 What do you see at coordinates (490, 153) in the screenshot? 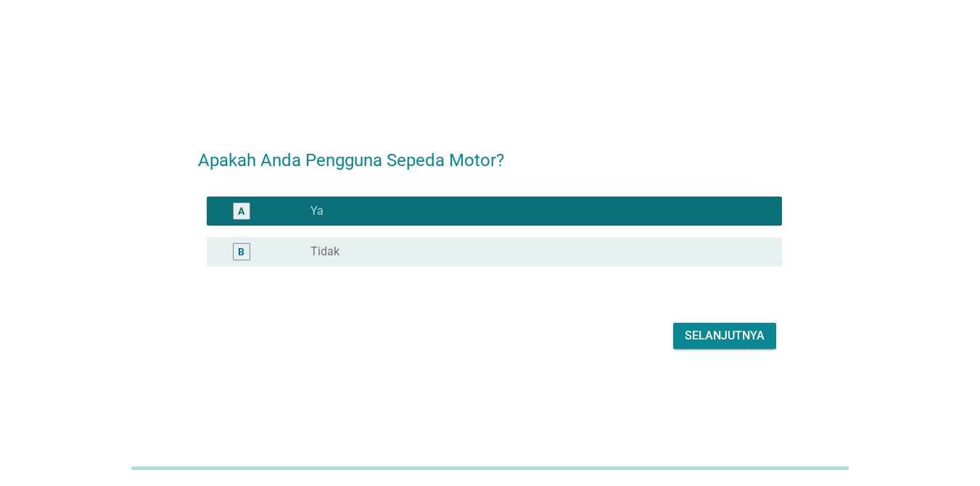
I see `h2: Apakah Anda Pengguna Sepeda Motor?` at bounding box center [490, 153].